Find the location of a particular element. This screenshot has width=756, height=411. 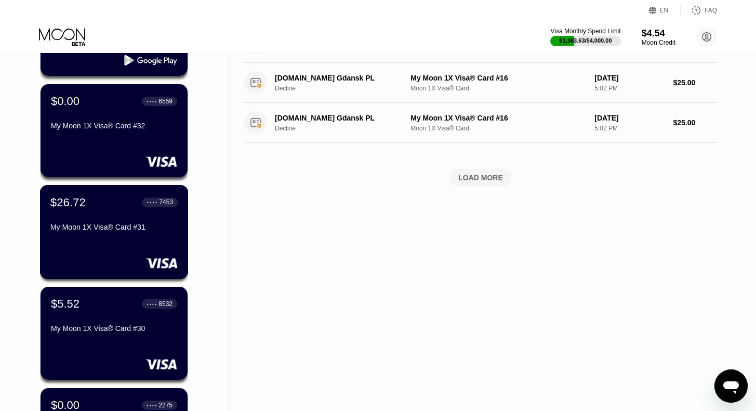

div: $5.52 is located at coordinates (65, 304).